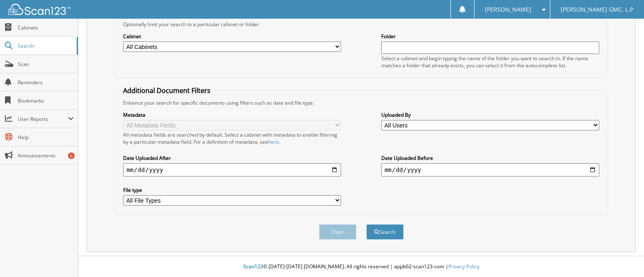  Describe the element at coordinates (46, 82) in the screenshot. I see `span: Reminders` at that location.